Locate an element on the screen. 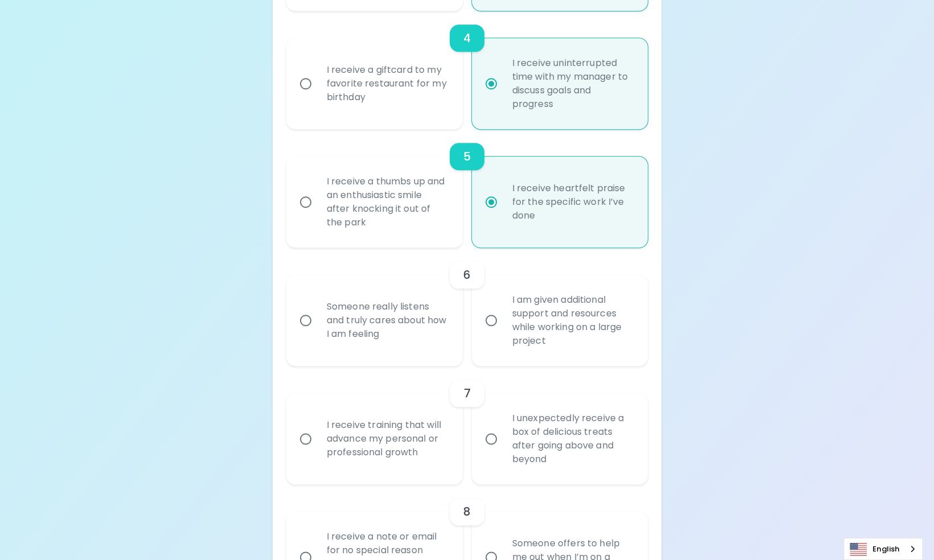  div: I unexpectedly receive a box of delicious treats after going above and beyond is located at coordinates (573, 439).